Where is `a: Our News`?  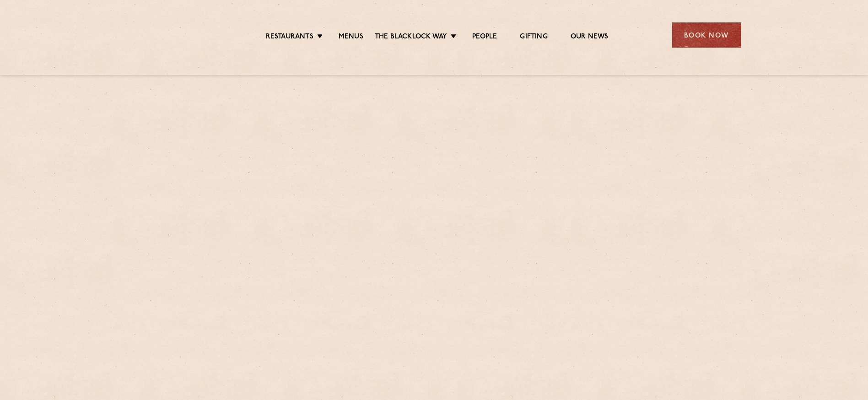 a: Our News is located at coordinates (589, 37).